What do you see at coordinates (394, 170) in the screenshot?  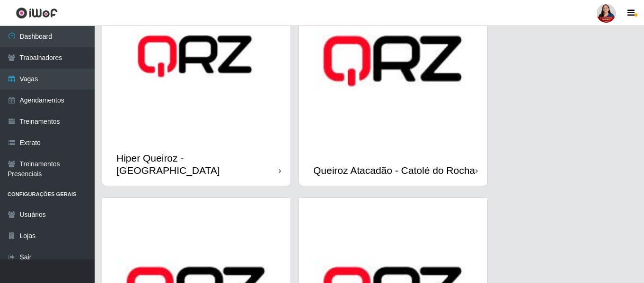 I see `div: Queiroz Atacadão - Catolé do Rocha` at bounding box center [394, 170].